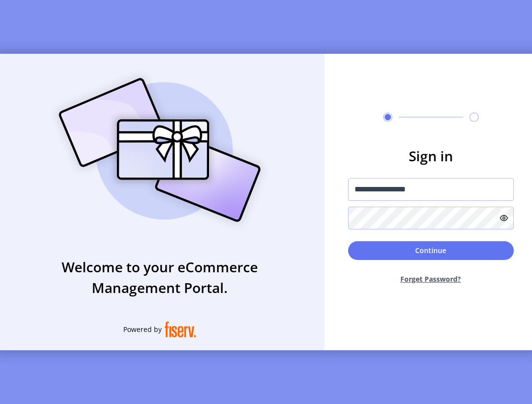 This screenshot has width=532, height=404. I want to click on button: Forget Password?, so click(431, 279).